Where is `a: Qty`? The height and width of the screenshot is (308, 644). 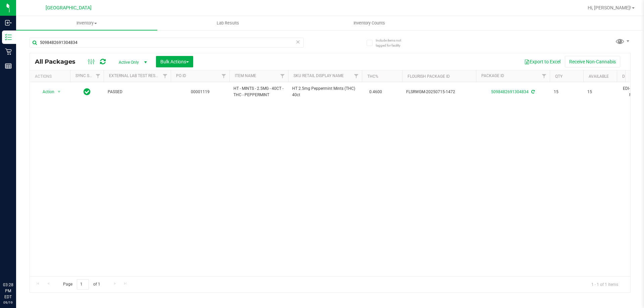
a: Qty is located at coordinates (558, 76).